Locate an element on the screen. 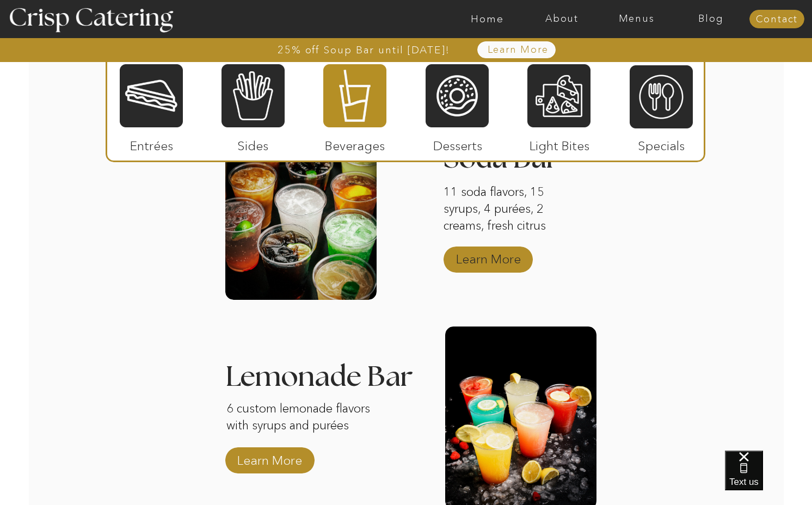 The height and width of the screenshot is (505, 812). p: 6 custom lemonade flavors with syrups and purées is located at coordinates (301, 426).